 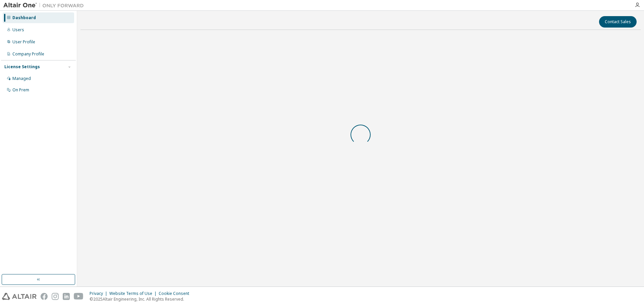 What do you see at coordinates (28, 54) in the screenshot?
I see `div: Company Profile` at bounding box center [28, 54].